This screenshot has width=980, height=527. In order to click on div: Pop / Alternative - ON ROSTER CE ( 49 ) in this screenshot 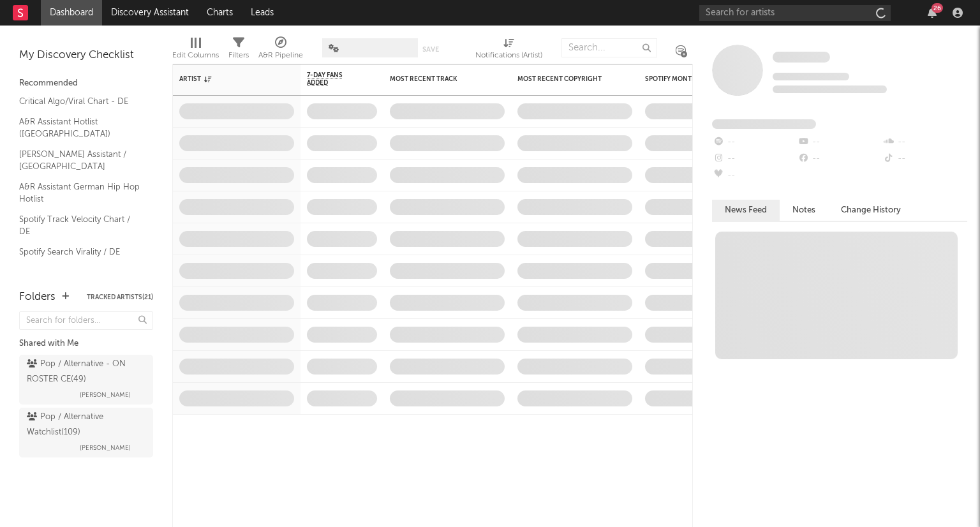, I will do `click(85, 372)`.